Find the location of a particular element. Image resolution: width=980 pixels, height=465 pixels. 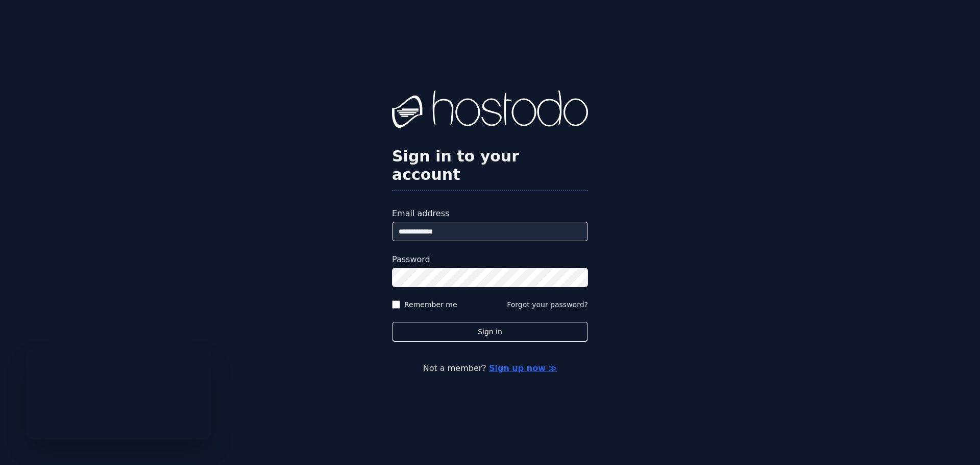

a: Sign up now ≫ is located at coordinates (523, 368).